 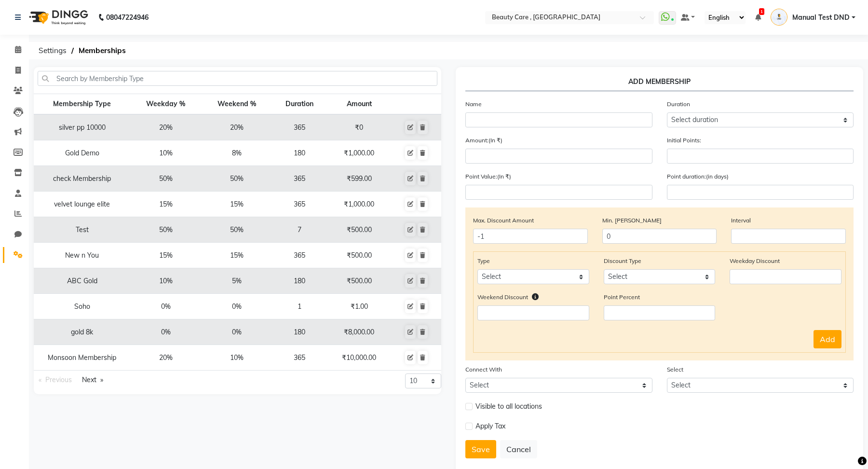 What do you see at coordinates (359, 127) in the screenshot?
I see `td: ₹0` at bounding box center [359, 127].